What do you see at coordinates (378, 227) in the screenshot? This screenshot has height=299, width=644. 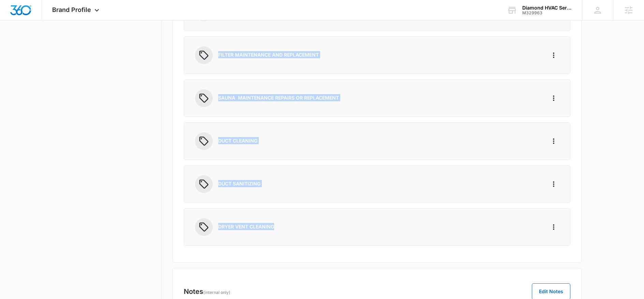 I see `p: DRYER VENT CLEANING` at bounding box center [378, 227].